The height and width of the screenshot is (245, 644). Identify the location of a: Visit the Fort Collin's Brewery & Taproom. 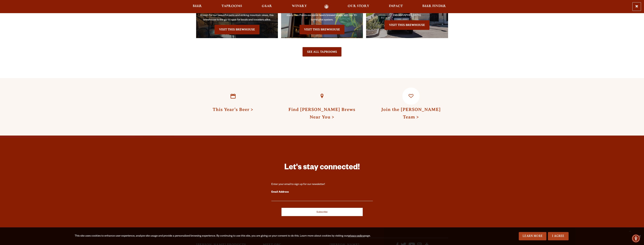
(237, 30).